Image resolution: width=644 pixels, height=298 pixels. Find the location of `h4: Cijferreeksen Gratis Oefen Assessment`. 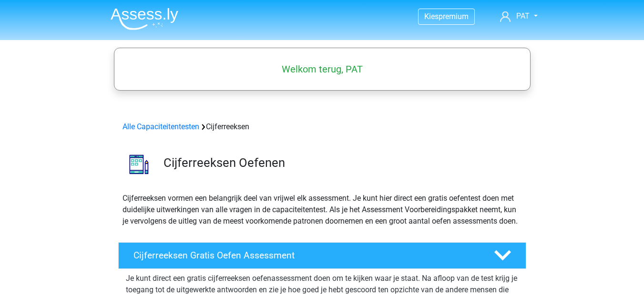

h4: Cijferreeksen Gratis Oefen Assessment is located at coordinates (306, 255).